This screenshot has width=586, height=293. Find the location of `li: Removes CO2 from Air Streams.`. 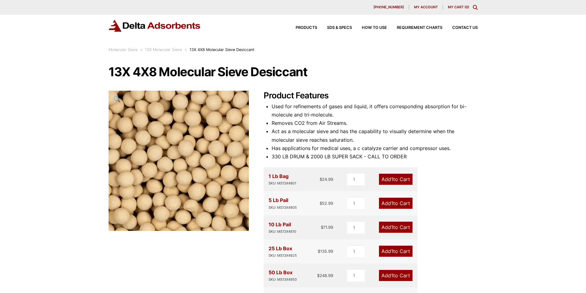

li: Removes CO2 from Air Streams. is located at coordinates (374, 123).